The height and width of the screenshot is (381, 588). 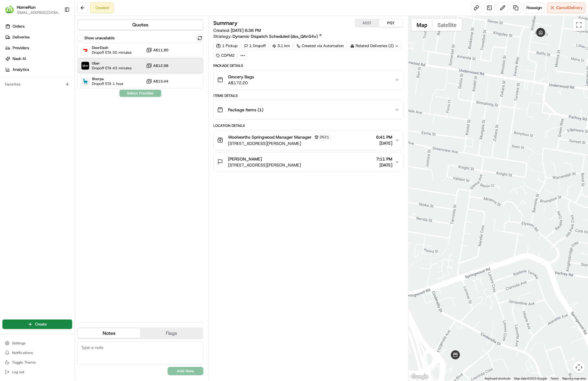 I want to click on button: Toggle Theme, so click(x=37, y=362).